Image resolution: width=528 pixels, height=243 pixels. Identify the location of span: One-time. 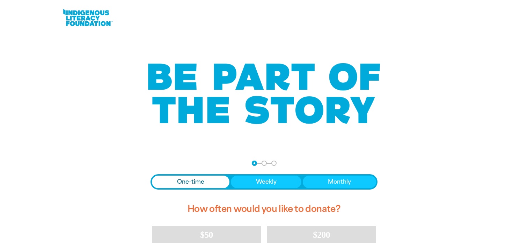
(190, 182).